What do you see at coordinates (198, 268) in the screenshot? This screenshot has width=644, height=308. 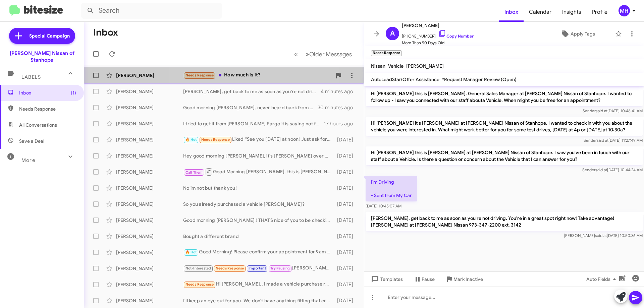 I see `span: Not-Interested` at bounding box center [198, 268].